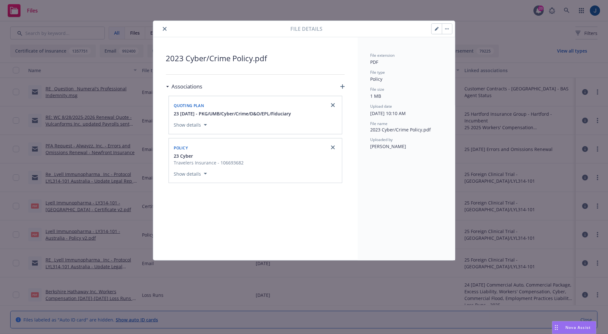 The image size is (608, 334). What do you see at coordinates (184, 86) in the screenshot?
I see `div: Associations` at bounding box center [184, 86].